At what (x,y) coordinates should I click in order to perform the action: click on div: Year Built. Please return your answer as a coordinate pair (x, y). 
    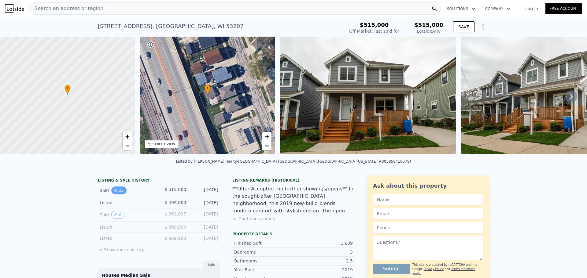
    Looking at the image, I should click on (264, 270).